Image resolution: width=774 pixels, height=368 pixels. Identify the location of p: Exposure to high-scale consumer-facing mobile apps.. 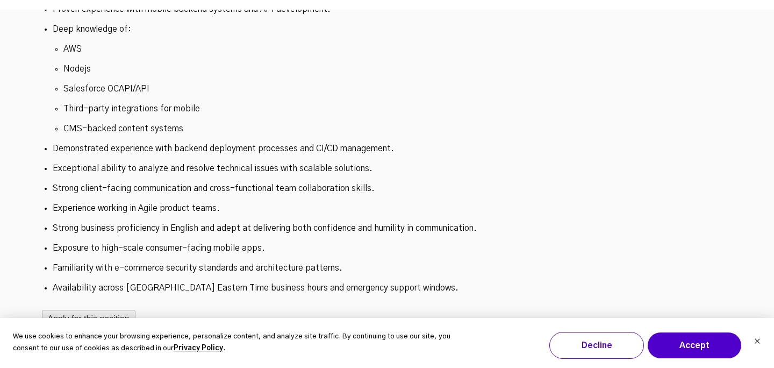
(387, 248).